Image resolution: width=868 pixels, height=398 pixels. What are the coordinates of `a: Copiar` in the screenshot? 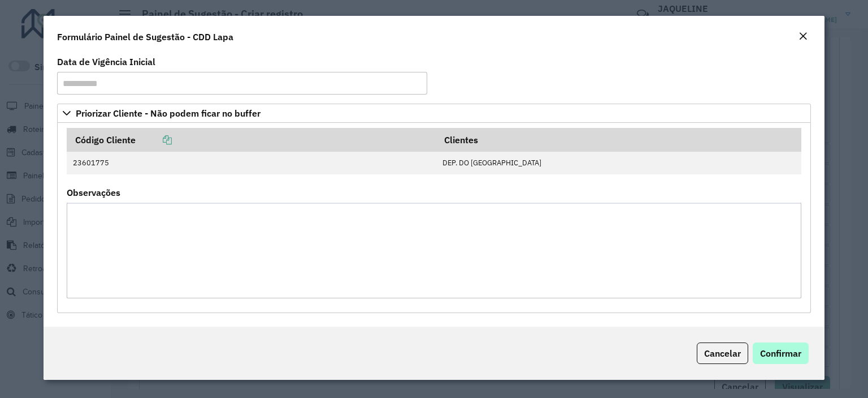 It's located at (154, 140).